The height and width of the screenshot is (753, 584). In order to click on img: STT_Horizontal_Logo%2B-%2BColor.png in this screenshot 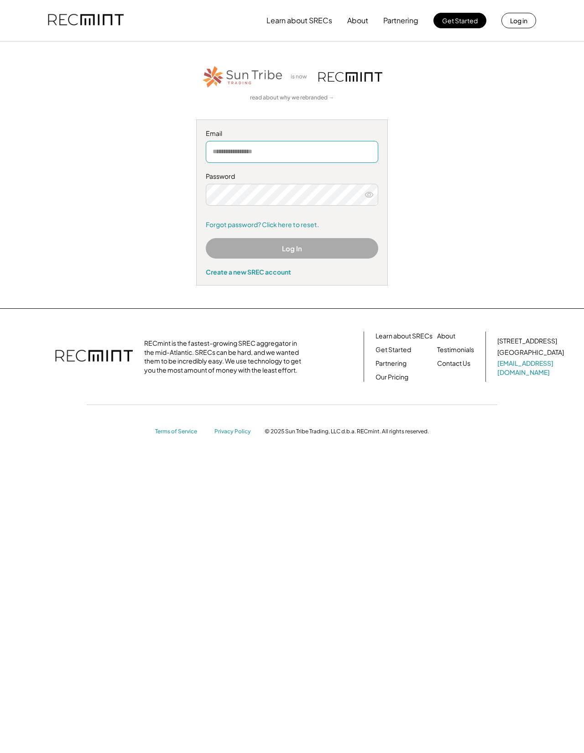, I will do `click(243, 77)`.